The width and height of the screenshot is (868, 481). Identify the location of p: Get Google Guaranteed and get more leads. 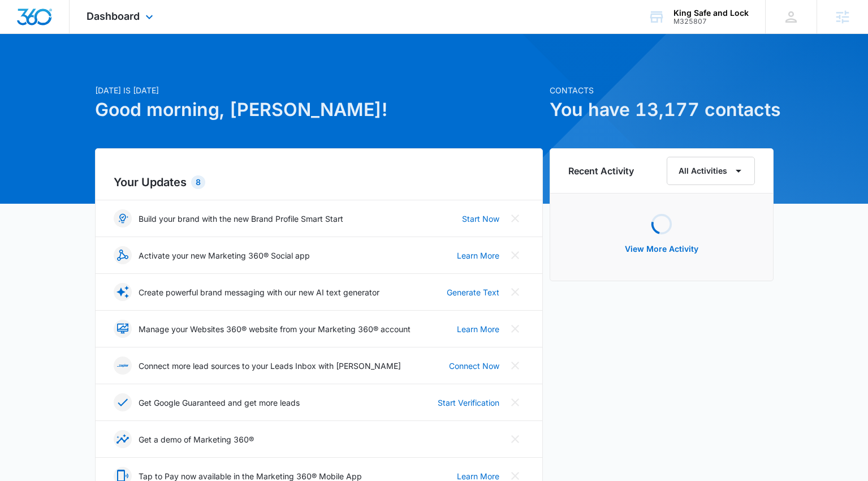
(219, 402).